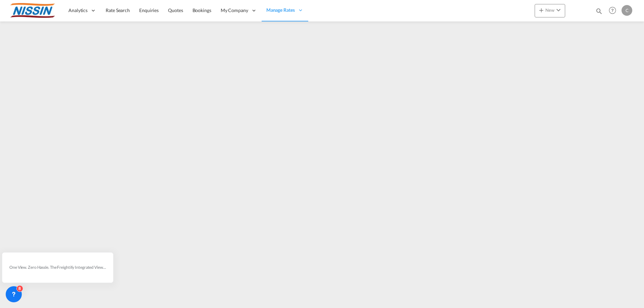  I want to click on span: Manage Rates, so click(280, 10).